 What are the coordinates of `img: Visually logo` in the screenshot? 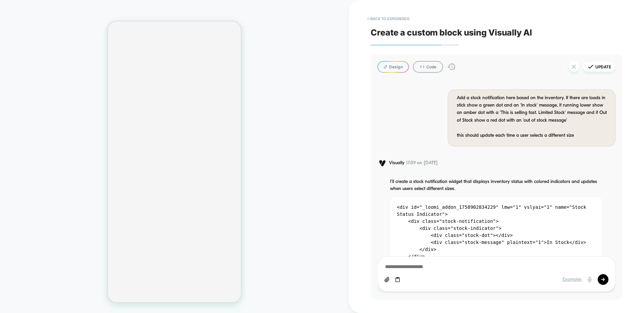 It's located at (382, 163).